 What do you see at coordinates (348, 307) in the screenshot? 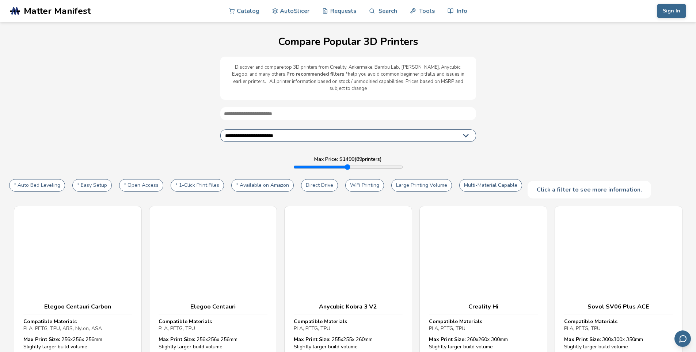
I see `h3: Anycubic Kobra 3 V2` at bounding box center [348, 307].